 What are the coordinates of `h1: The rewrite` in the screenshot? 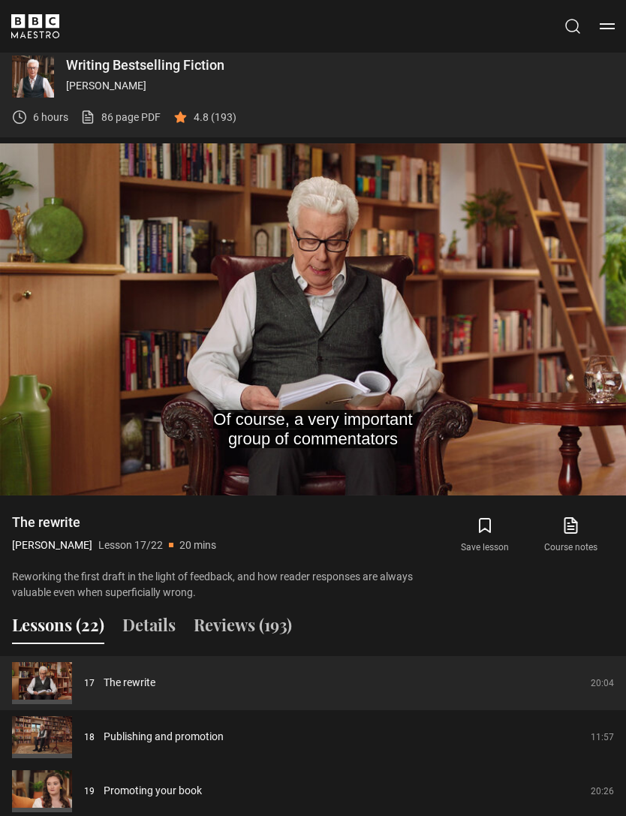 It's located at (114, 522).